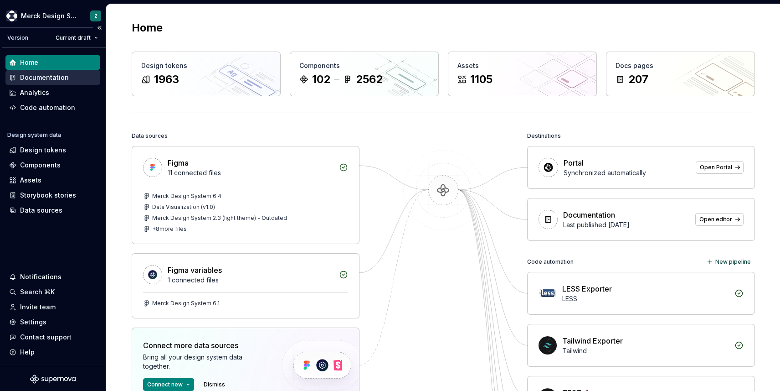  I want to click on a: Settings, so click(53, 322).